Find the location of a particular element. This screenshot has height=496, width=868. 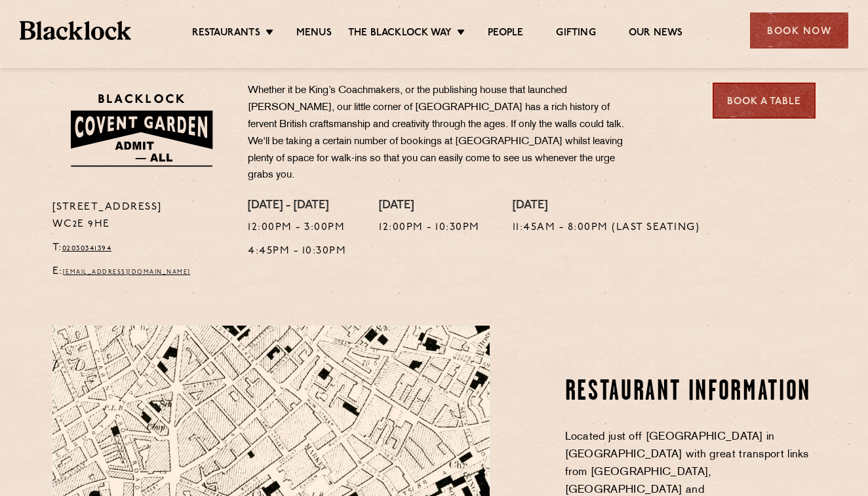

img: BL_Textured_Logo-footer-cropped.svg is located at coordinates (75, 30).